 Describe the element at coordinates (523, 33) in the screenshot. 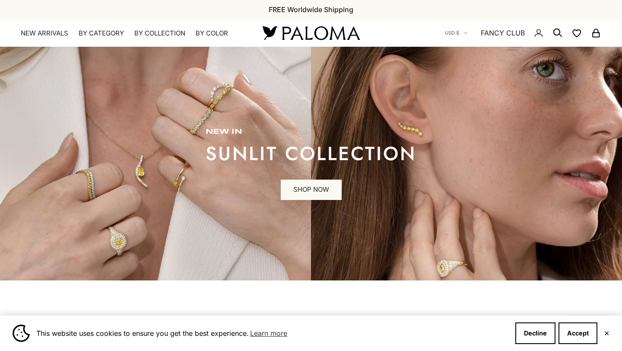

I see `nav: Secondary navigation` at that location.